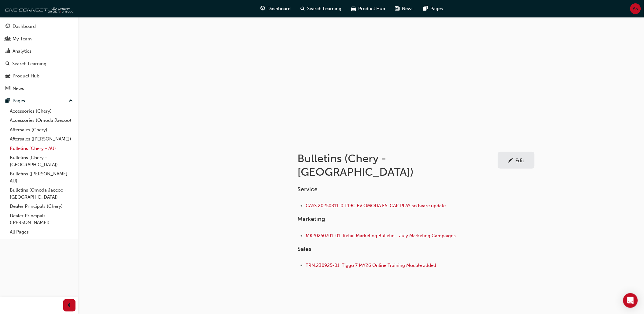 The height and width of the screenshot is (314, 644). Describe the element at coordinates (24, 26) in the screenshot. I see `div: Dashboard` at that location.